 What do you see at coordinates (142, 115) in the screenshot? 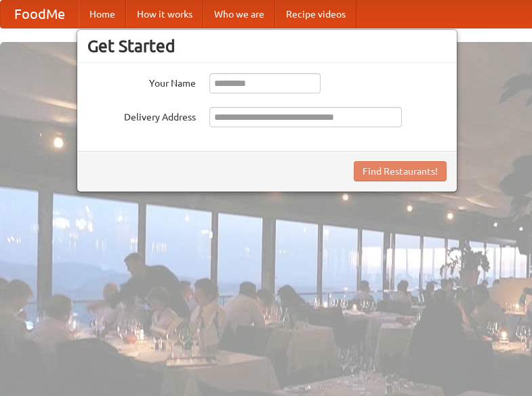
I see `label: Delivery Address` at bounding box center [142, 115].